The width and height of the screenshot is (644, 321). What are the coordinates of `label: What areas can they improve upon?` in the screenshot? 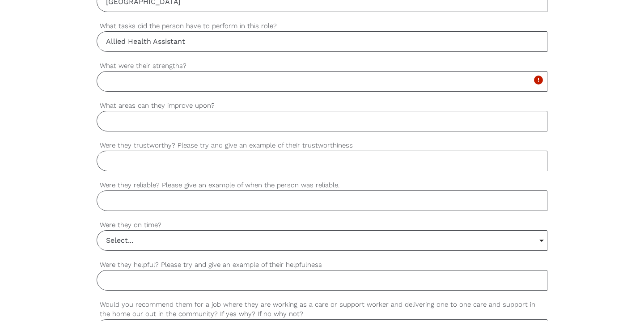 It's located at (322, 106).